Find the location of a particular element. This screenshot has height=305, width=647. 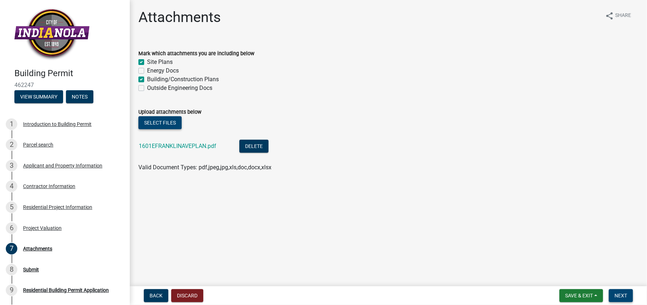

div: 1 is located at coordinates (12, 124).